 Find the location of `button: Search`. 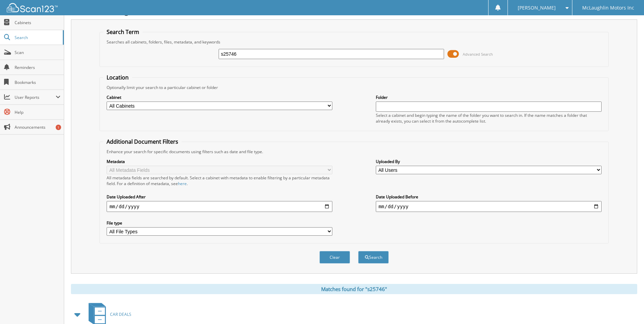

button: Search is located at coordinates (374, 257).